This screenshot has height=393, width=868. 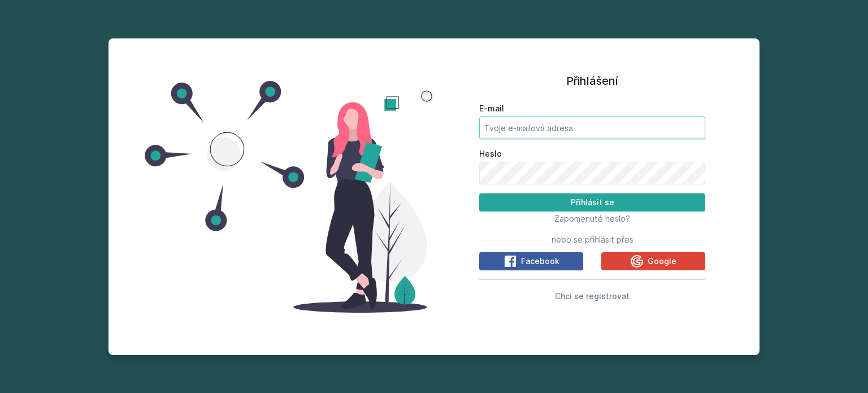 What do you see at coordinates (662, 261) in the screenshot?
I see `span: Google` at bounding box center [662, 261].